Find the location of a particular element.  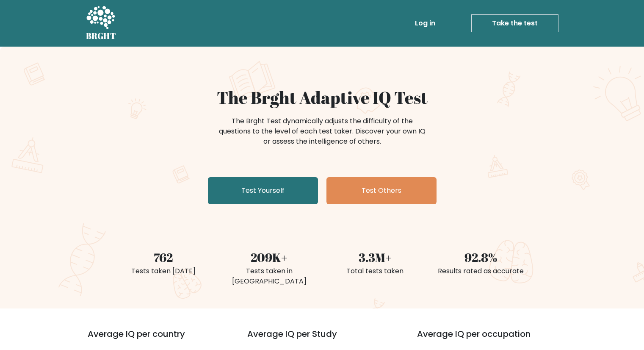

h3: Average IQ per country is located at coordinates (152, 339).